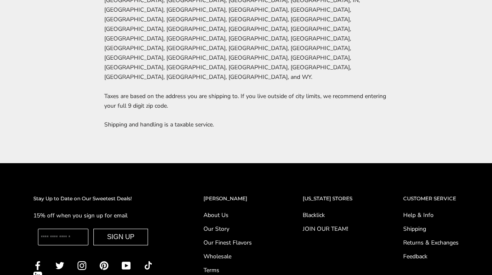 This screenshot has width=492, height=275. Describe the element at coordinates (60, 265) in the screenshot. I see `a: Twitter` at that location.